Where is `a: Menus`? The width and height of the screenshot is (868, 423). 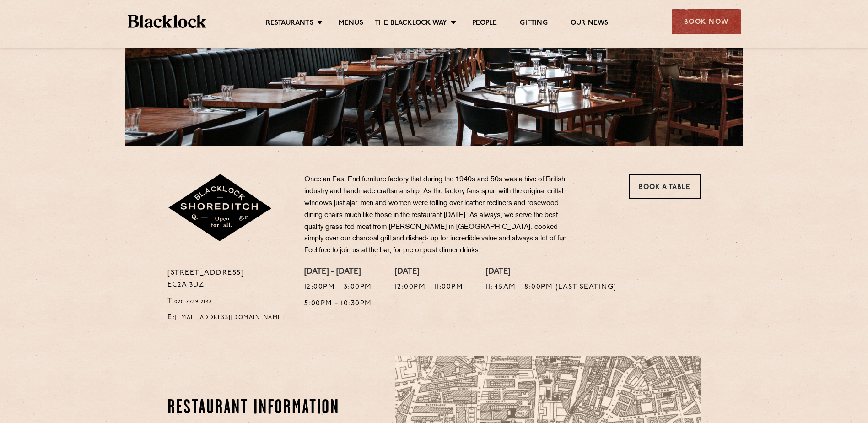 a: Menus is located at coordinates (351, 23).